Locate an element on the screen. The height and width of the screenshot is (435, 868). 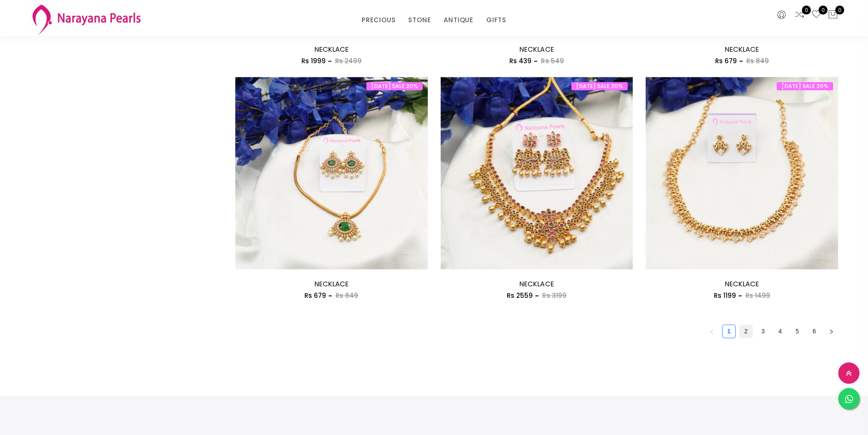
a: 5 is located at coordinates (797, 331).